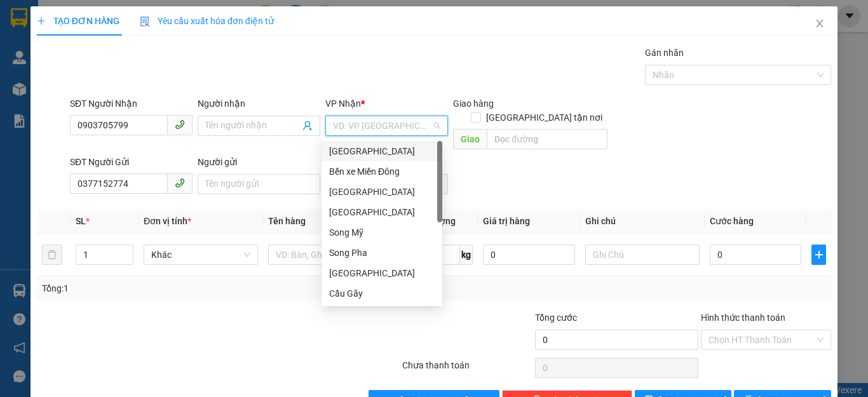  I want to click on span: kg, so click(466, 254).